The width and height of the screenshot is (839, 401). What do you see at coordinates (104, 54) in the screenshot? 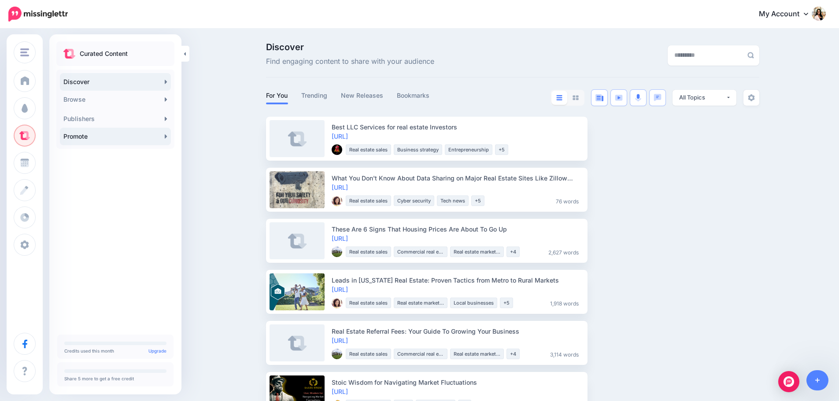
I see `p: Curated Content` at bounding box center [104, 54].